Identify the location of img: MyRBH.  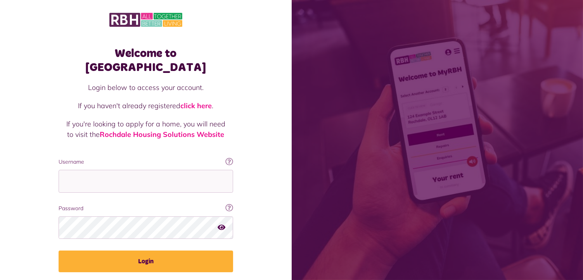
(146, 20).